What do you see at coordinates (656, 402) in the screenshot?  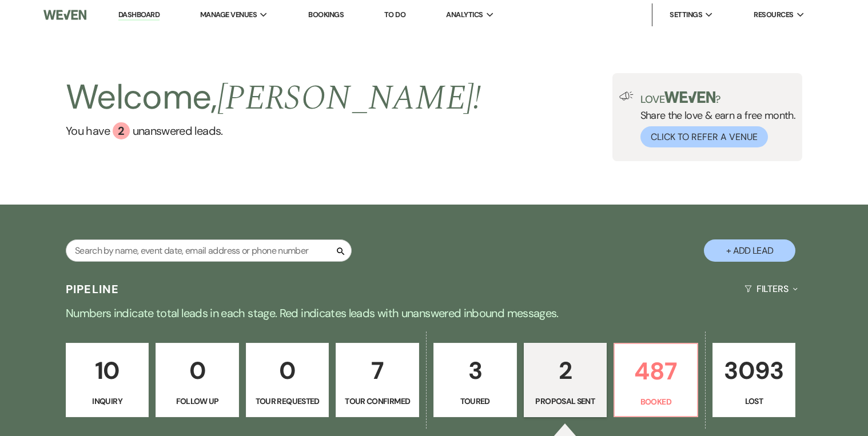 I see `p: Booked` at bounding box center [656, 402].